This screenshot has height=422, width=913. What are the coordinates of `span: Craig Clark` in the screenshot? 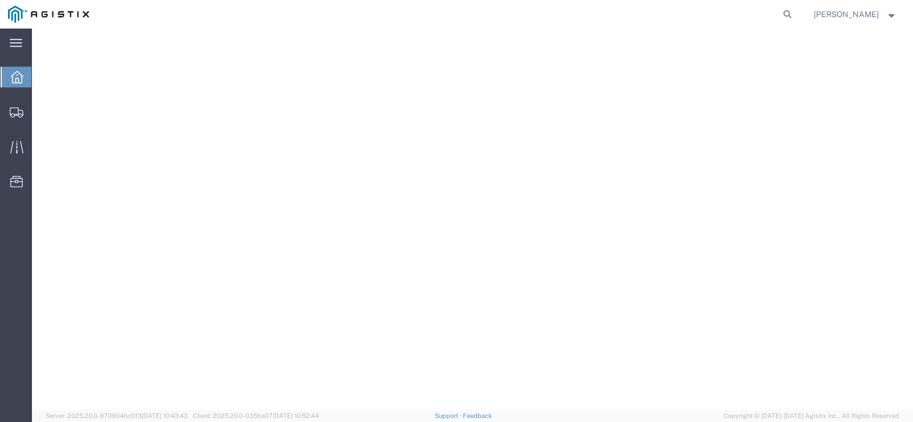 It's located at (846, 14).